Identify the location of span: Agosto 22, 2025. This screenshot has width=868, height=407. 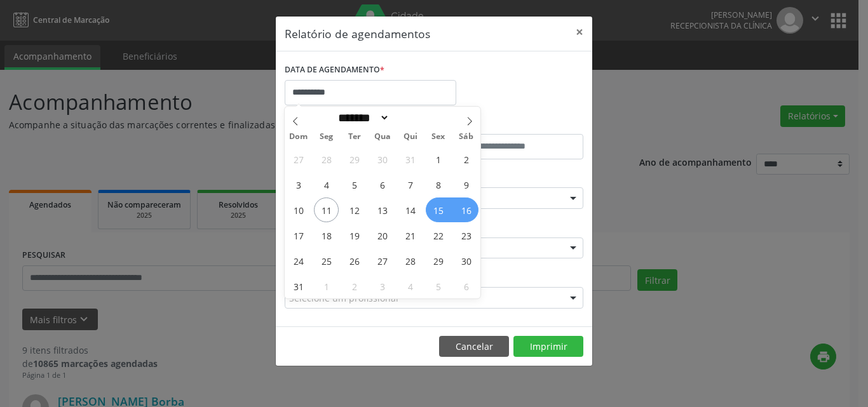
(438, 235).